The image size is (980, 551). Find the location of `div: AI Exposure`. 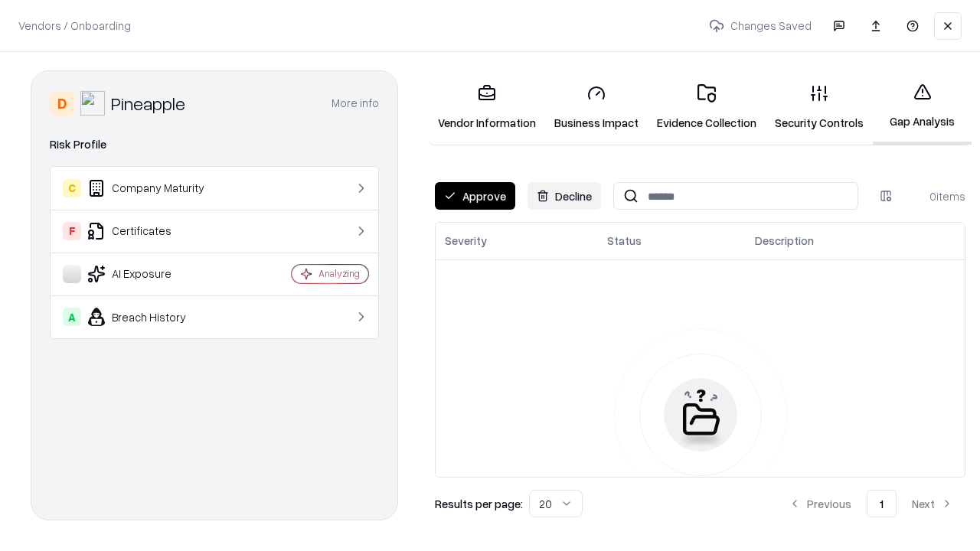

div: AI Exposure is located at coordinates (154, 274).